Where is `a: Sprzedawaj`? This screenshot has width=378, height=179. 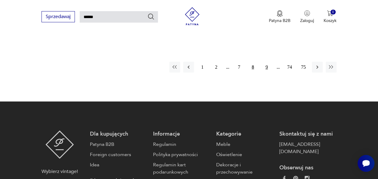
a: Sprzedawaj is located at coordinates (58, 17).